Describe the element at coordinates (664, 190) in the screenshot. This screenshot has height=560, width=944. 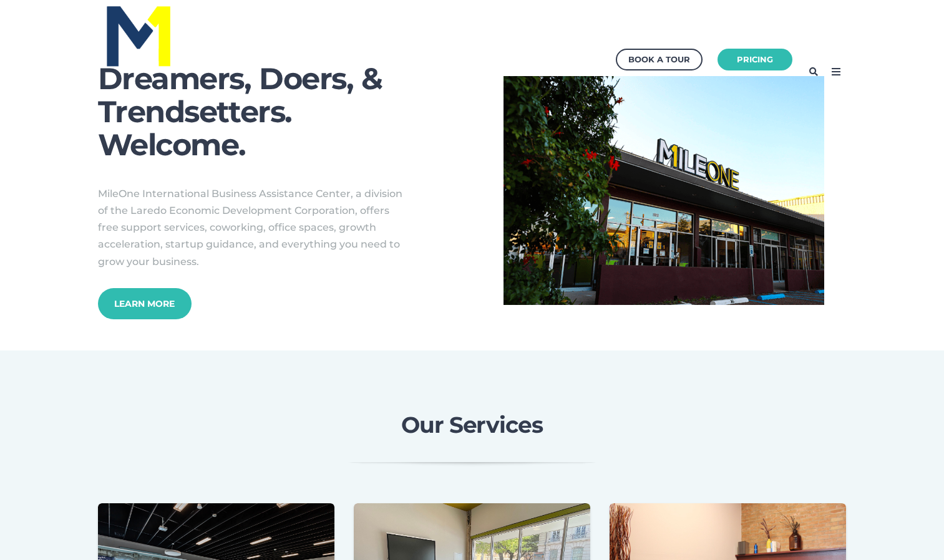
I see `img: Canva Design DAFZb0Spo9U` at that location.